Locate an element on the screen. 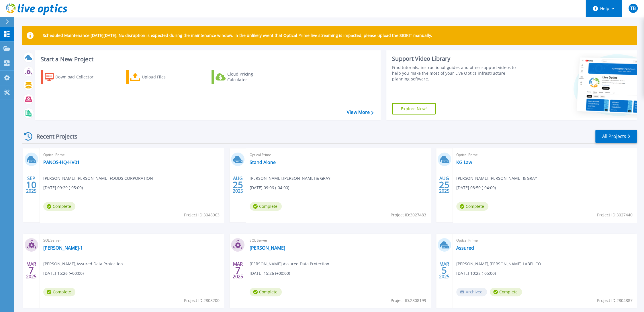 The image size is (644, 312). a: Cloud Pricing Calculator is located at coordinates (243, 77).